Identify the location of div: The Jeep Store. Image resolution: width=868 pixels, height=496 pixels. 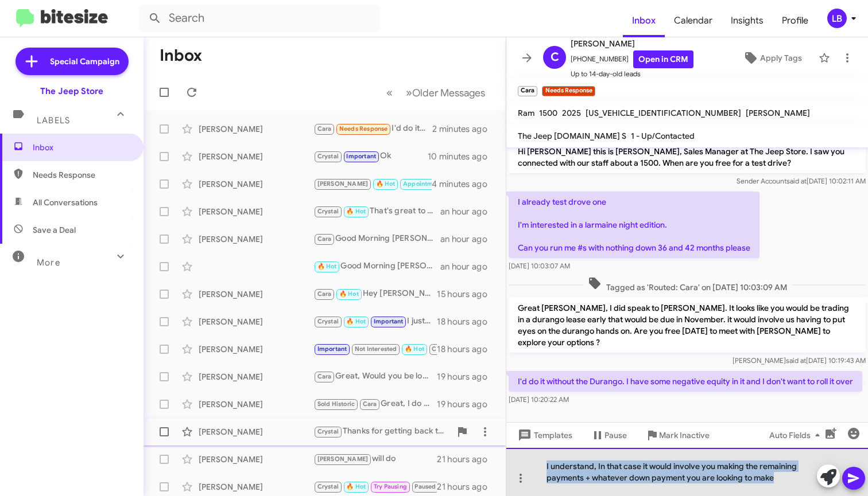
(72, 91).